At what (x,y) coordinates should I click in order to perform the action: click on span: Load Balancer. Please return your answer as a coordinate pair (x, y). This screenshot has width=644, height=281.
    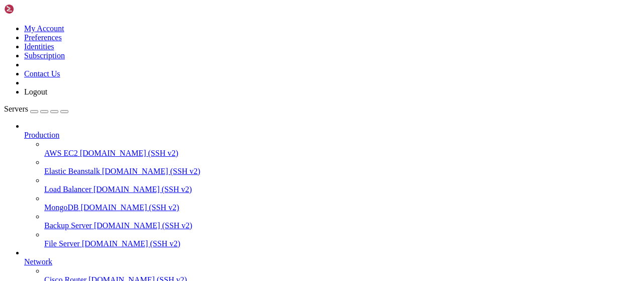
    Looking at the image, I should click on (68, 189).